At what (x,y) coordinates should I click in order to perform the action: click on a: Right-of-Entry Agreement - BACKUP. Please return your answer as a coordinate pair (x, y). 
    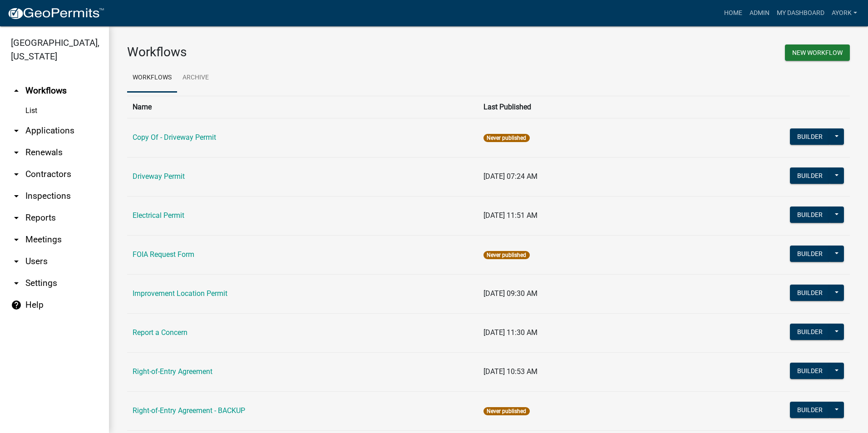
    Looking at the image, I should click on (189, 410).